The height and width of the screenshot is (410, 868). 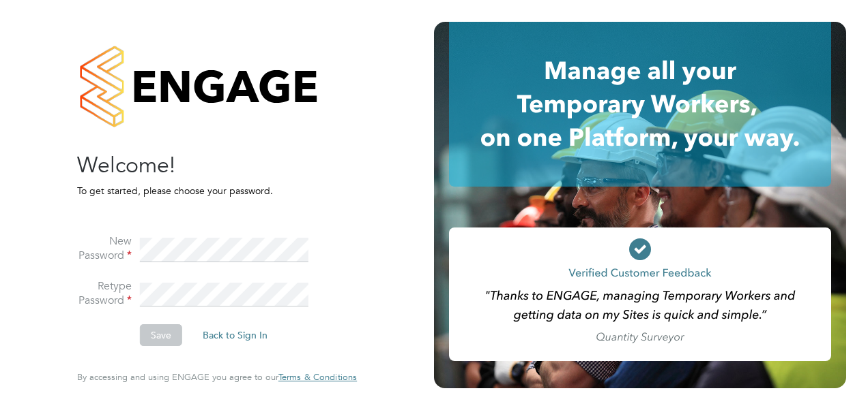 What do you see at coordinates (161, 336) in the screenshot?
I see `button: Save` at bounding box center [161, 336].